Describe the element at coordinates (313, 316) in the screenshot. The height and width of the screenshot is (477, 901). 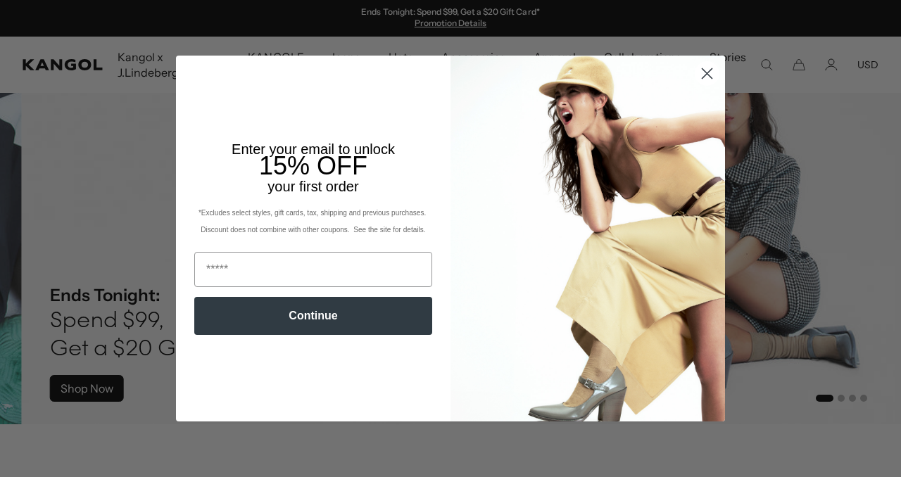
I see `button: Continue` at that location.